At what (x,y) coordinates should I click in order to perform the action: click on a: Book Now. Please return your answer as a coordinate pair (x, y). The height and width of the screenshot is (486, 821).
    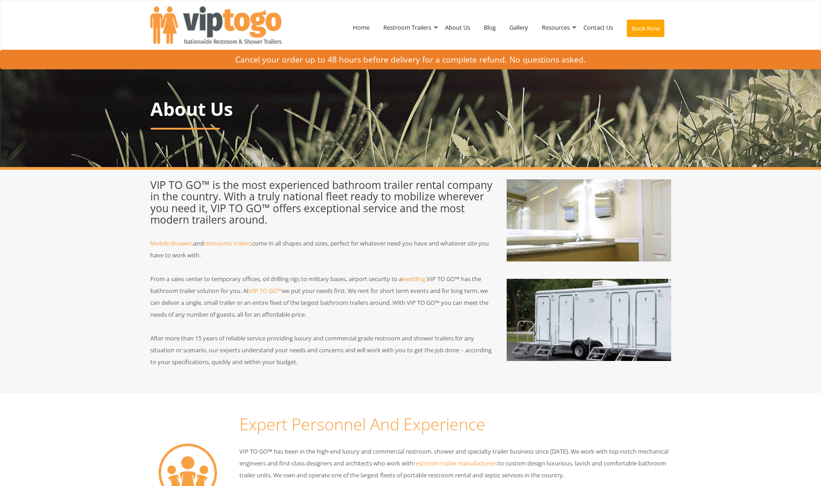
    Looking at the image, I should click on (645, 30).